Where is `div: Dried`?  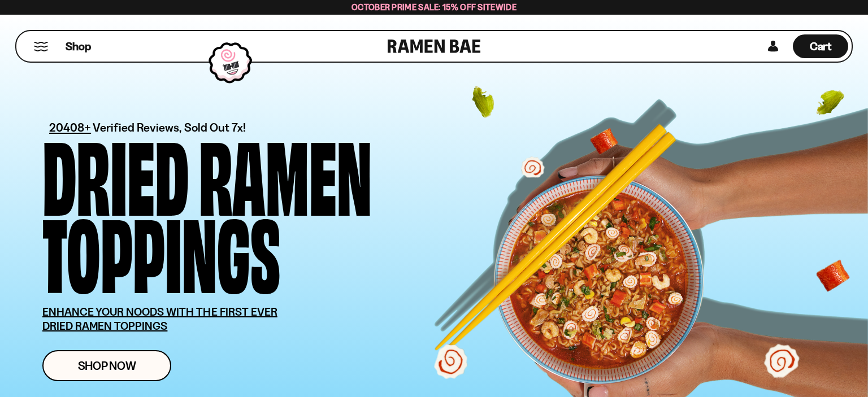 div: Dried is located at coordinates (115, 172).